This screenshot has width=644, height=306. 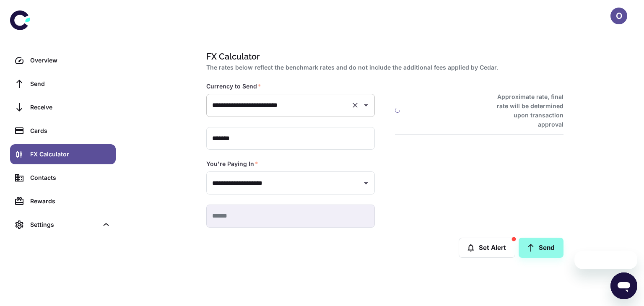 What do you see at coordinates (619, 16) in the screenshot?
I see `div: O` at bounding box center [619, 16].